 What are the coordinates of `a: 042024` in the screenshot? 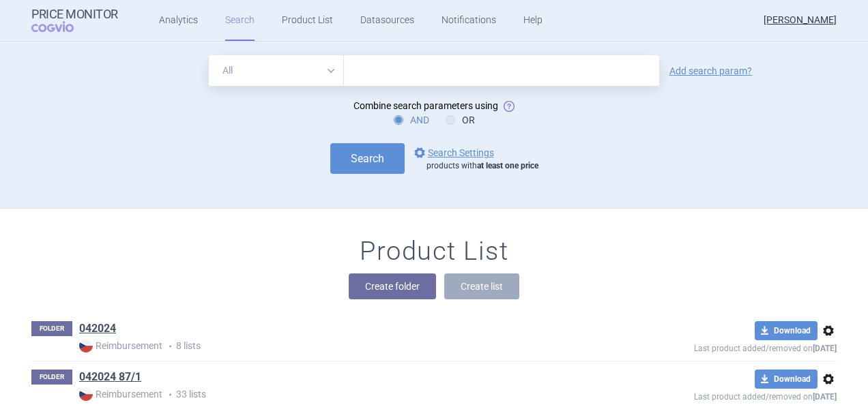 It's located at (98, 329).